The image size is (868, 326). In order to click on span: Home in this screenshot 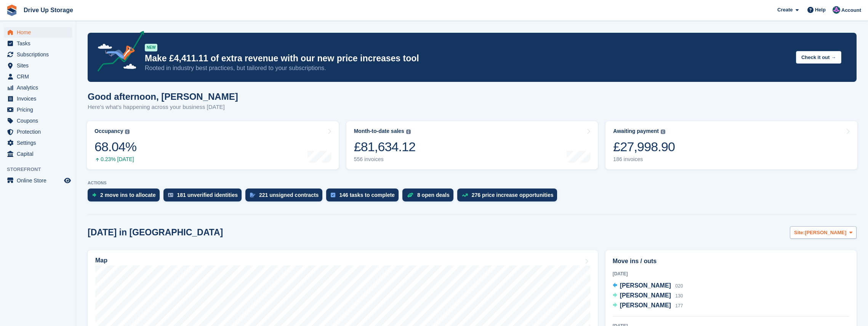, I will do `click(39, 33)`.